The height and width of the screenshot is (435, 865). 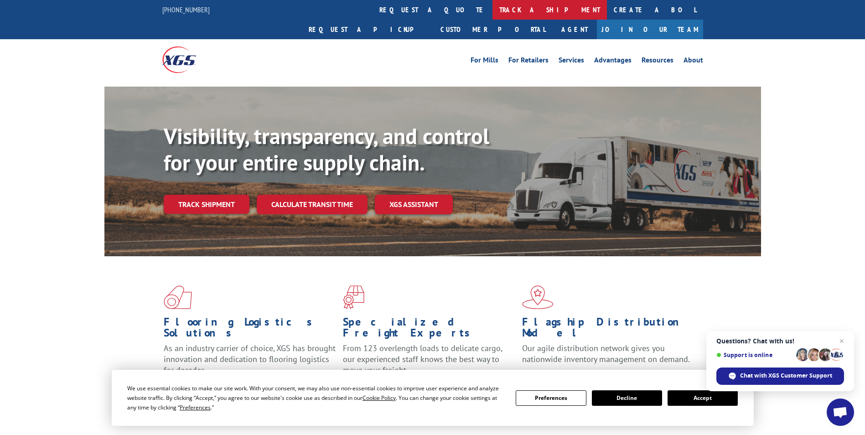 What do you see at coordinates (249, 359) in the screenshot?
I see `span: As an industry carrier of choice, XGS has brought innovation and dedication to flooring logistics...` at bounding box center [249, 359].